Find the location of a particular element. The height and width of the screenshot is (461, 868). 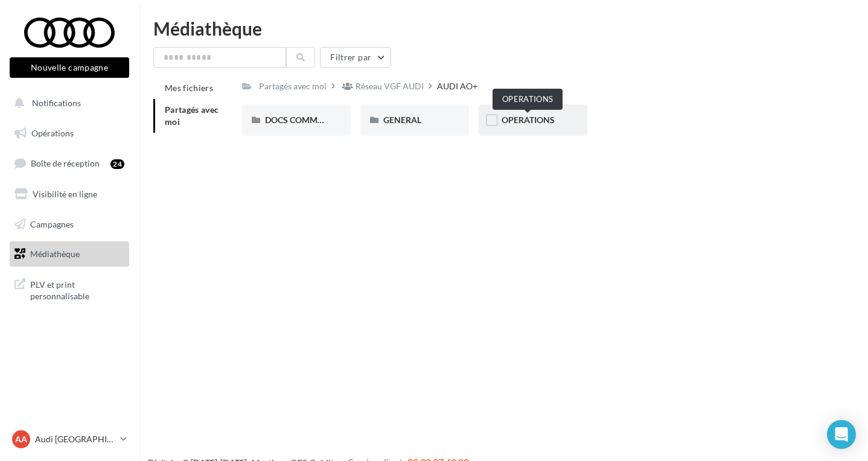

a: Boîte de réception24 is located at coordinates (69, 163).